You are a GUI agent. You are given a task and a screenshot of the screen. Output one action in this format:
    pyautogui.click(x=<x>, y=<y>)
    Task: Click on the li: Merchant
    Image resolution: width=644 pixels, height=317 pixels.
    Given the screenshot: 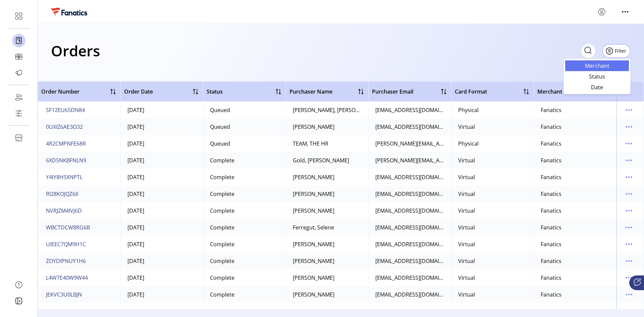 What is the action you would take?
    pyautogui.click(x=597, y=66)
    